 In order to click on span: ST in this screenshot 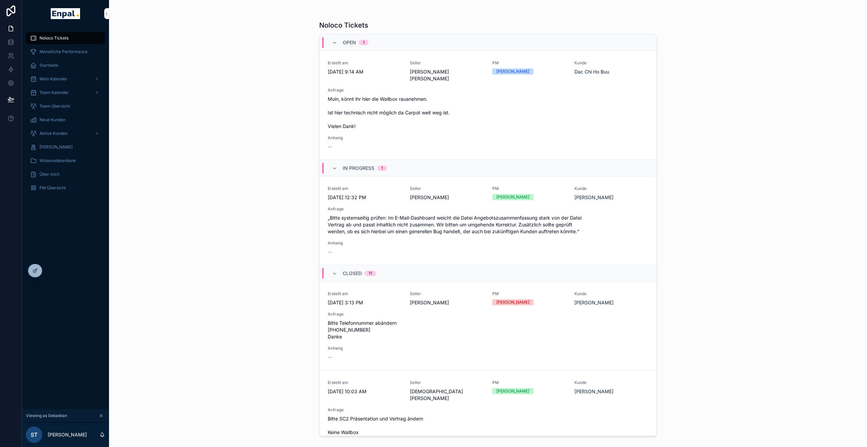, I will do `click(34, 435)`.